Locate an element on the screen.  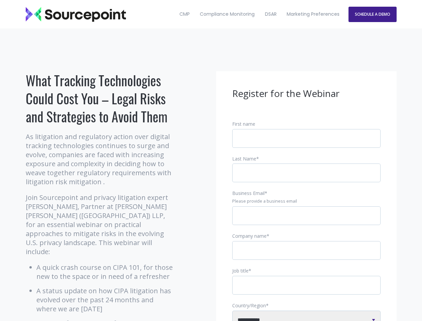
h1: What Tracking Technologies Could Cost You – Legal Risks and Strategies to Avoid Them is located at coordinates (100, 98).